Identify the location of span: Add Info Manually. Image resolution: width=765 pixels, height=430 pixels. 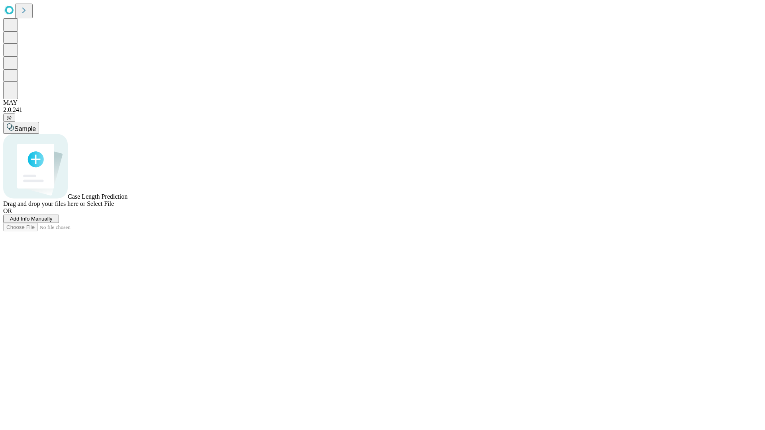
(31, 219).